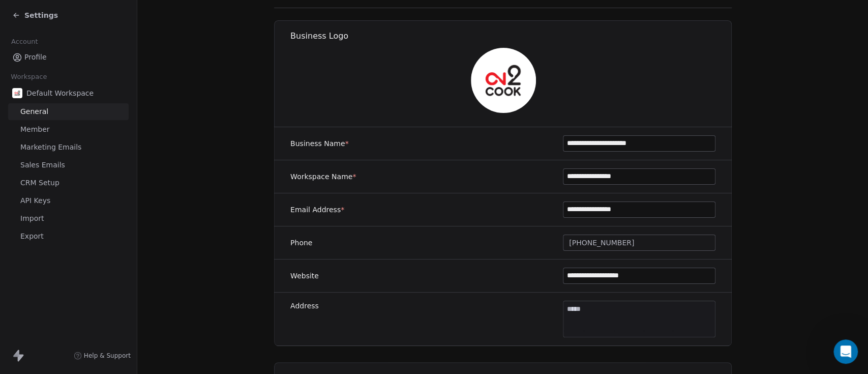  What do you see at coordinates (17, 13) in the screenshot?
I see `button: go back` at bounding box center [17, 13].